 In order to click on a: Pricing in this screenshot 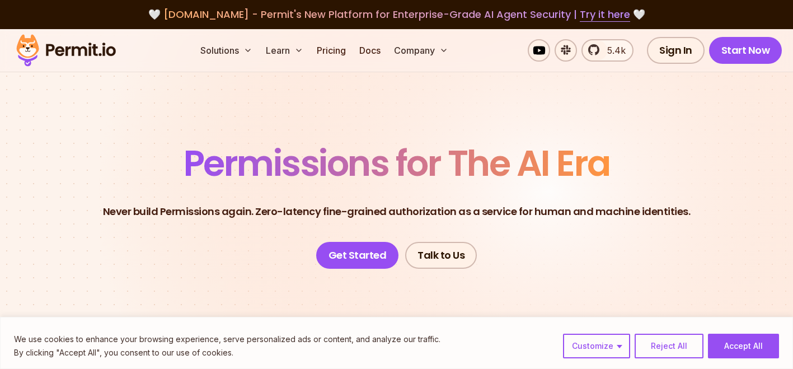, I will do `click(331, 50)`.